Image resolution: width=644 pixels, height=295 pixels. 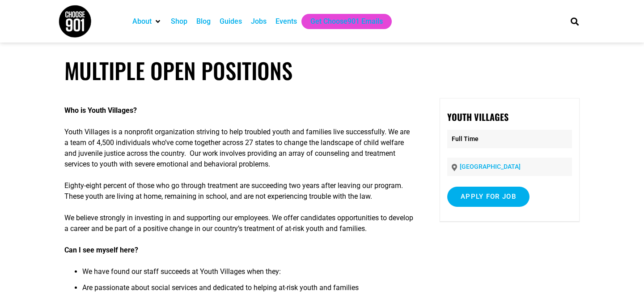 What do you see at coordinates (258, 22) in the screenshot?
I see `a: Jobs` at bounding box center [258, 22].